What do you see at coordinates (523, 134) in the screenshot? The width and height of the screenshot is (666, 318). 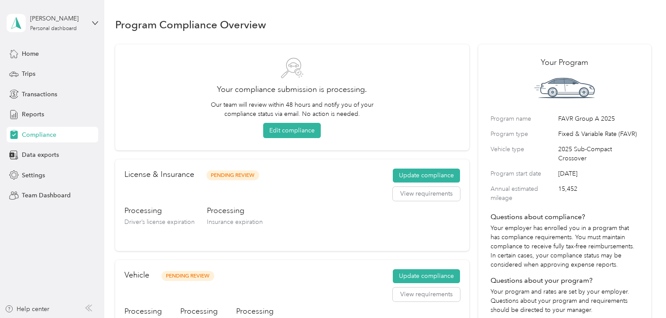 I see `label: Program type` at bounding box center [523, 134].